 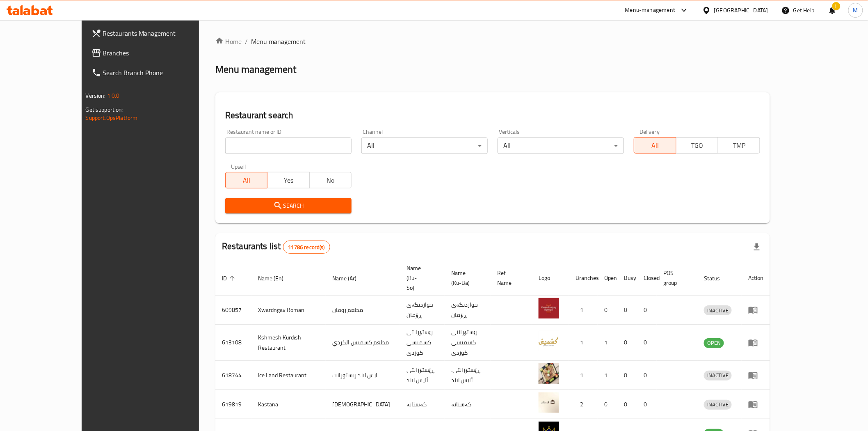 I want to click on th: Logo, so click(x=550, y=277).